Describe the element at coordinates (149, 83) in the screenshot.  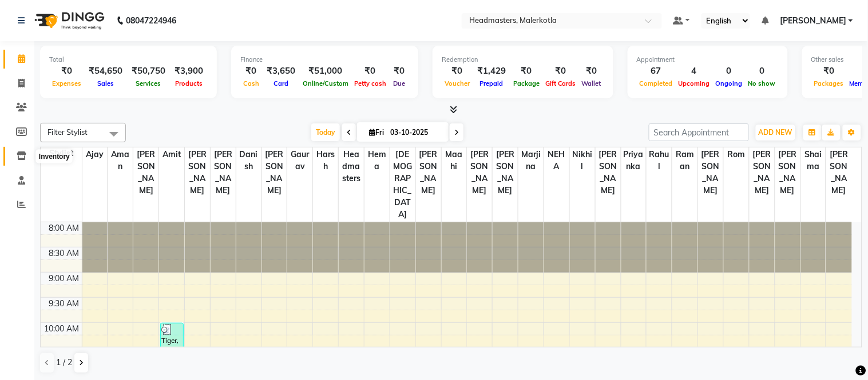
I see `span: Services` at that location.